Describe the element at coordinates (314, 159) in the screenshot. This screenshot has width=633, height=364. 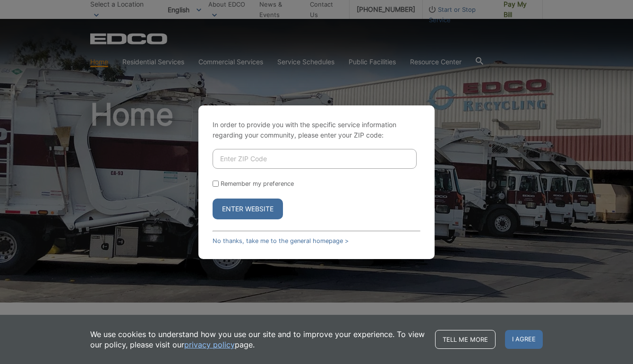
I see `input: Enter ZIP Code` at that location.